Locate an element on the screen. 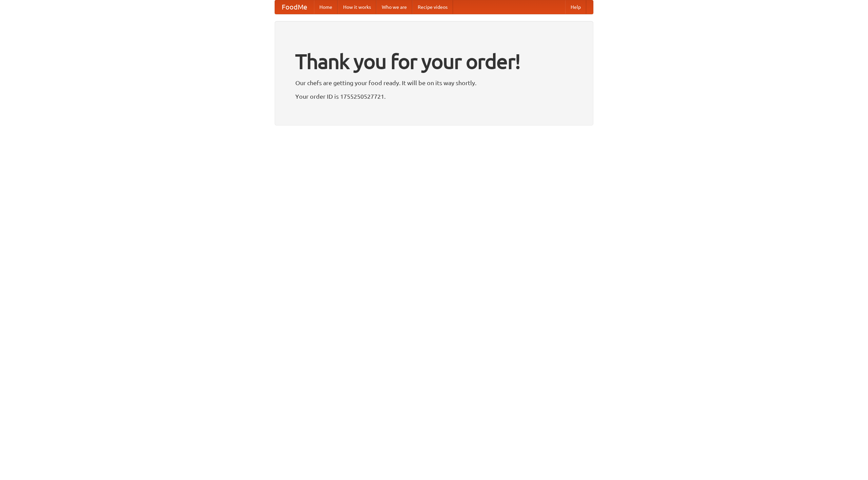 Image resolution: width=868 pixels, height=480 pixels. a: Who we are is located at coordinates (394, 7).